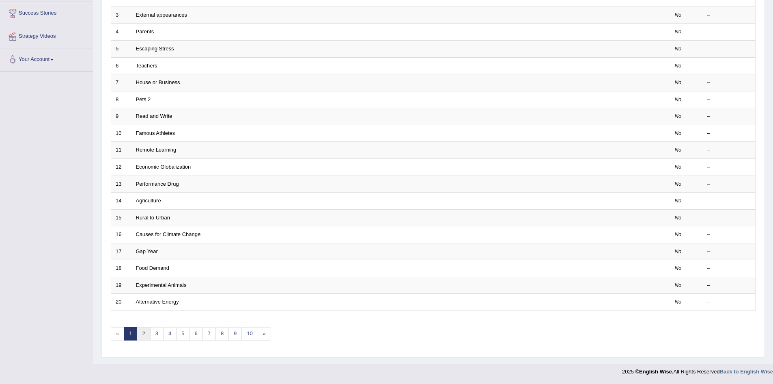 Image resolution: width=773 pixels, height=384 pixels. I want to click on a: House or Business, so click(158, 82).